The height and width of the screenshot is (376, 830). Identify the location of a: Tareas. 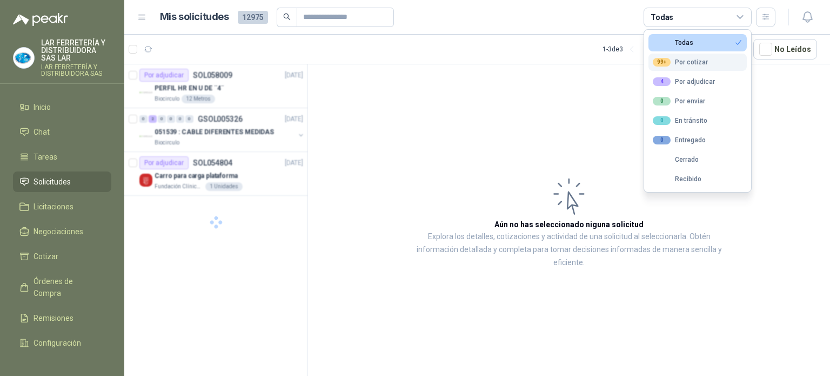
(62, 157).